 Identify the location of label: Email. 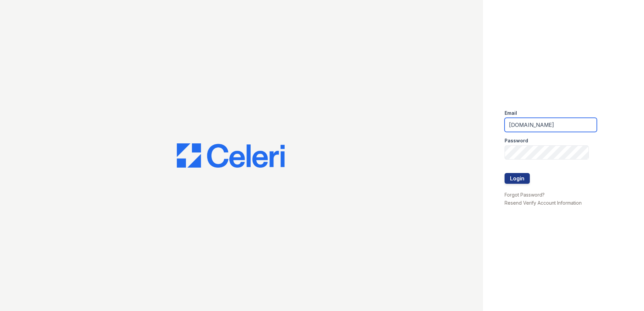
(511, 113).